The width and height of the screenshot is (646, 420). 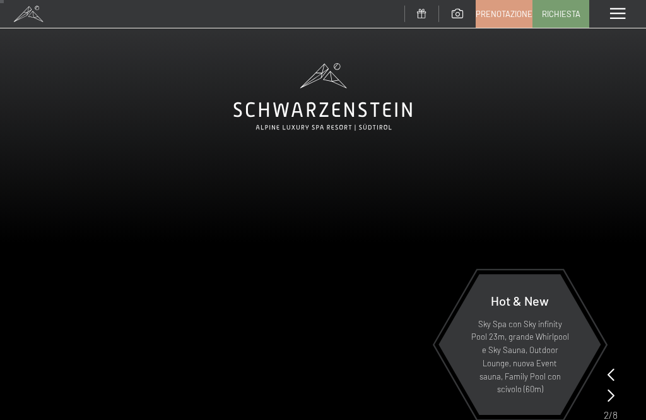 What do you see at coordinates (520, 300) in the screenshot?
I see `span: Hot & New` at bounding box center [520, 300].